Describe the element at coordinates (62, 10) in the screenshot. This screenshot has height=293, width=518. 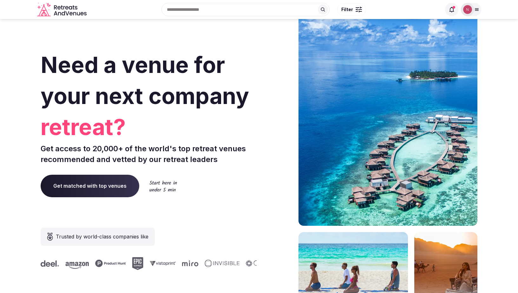
I see `a: Visit the homepage` at that location.